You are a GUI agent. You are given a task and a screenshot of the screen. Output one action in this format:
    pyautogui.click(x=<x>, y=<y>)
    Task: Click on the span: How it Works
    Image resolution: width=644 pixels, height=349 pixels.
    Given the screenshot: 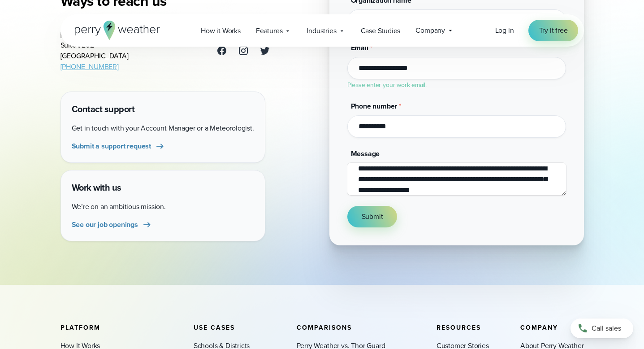 What is the action you would take?
    pyautogui.click(x=220, y=31)
    